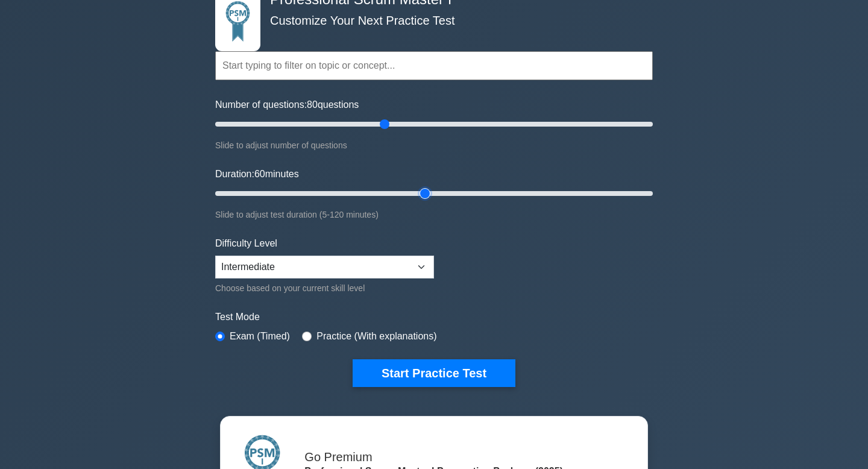  Describe the element at coordinates (246, 244) in the screenshot. I see `label: Difficulty Level` at that location.